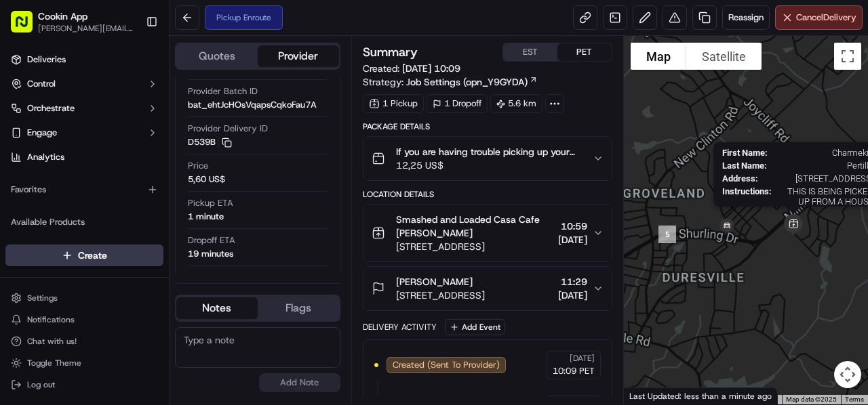 This screenshot has height=405, width=868. Describe the element at coordinates (42, 299) in the screenshot. I see `span: Settings` at that location.